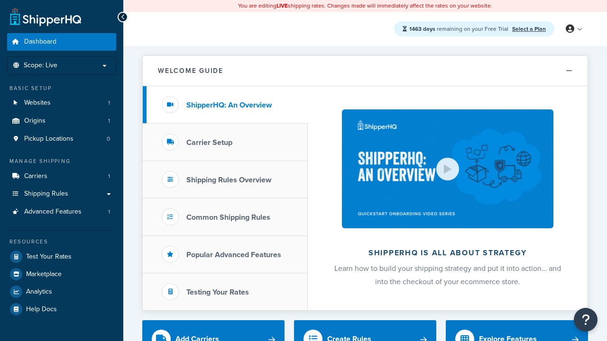  Describe the element at coordinates (234, 255) in the screenshot. I see `h3: Popular Advanced Features` at that location.